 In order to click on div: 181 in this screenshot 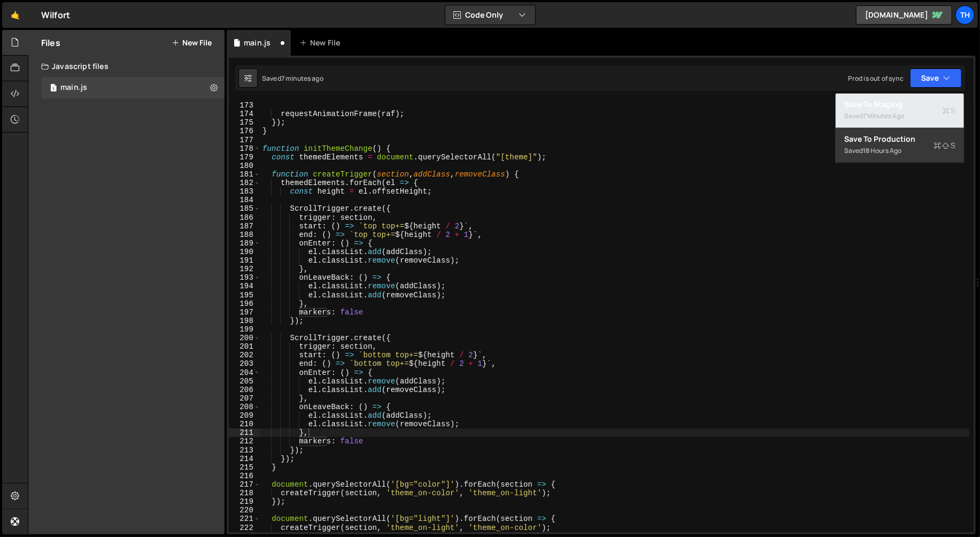, I will do `click(244, 175)`.